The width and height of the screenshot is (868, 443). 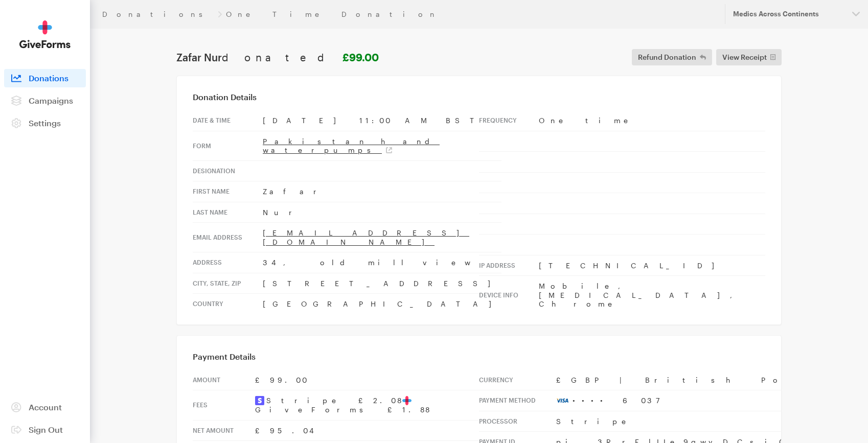 I want to click on th: Frequency, so click(x=508, y=121).